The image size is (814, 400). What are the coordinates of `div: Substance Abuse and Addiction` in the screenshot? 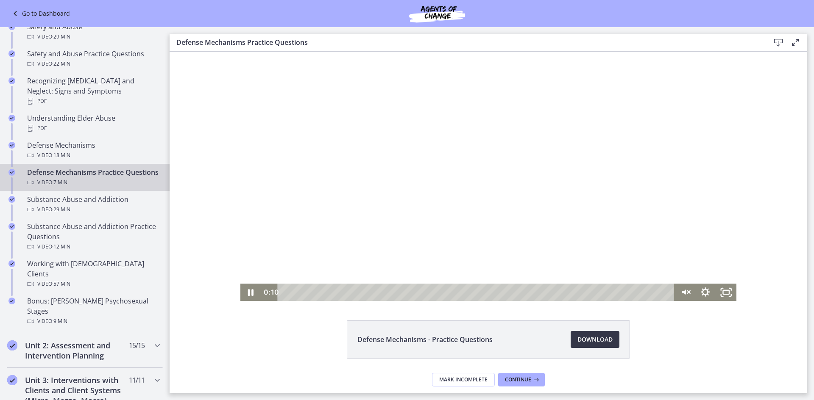 It's located at (93, 205).